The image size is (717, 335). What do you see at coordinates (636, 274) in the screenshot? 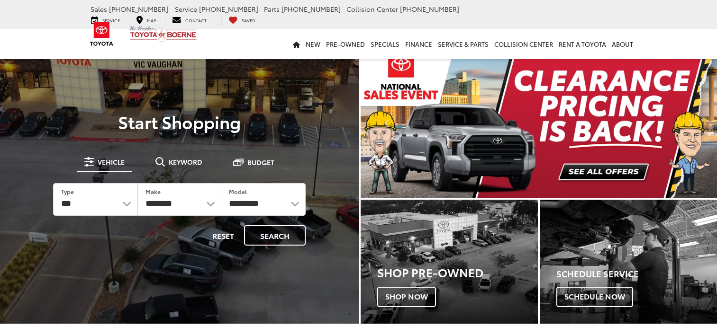
I see `h4: Schedule Service` at bounding box center [636, 274].